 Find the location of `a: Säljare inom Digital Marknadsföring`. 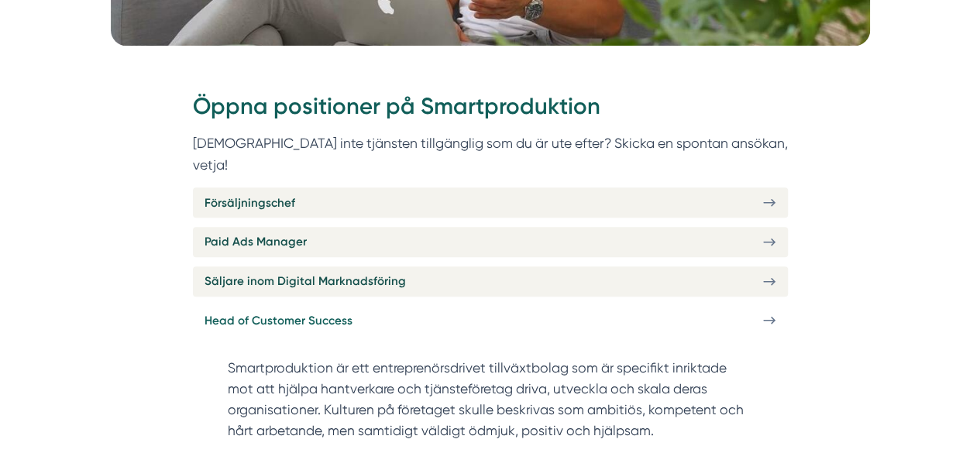

a: Säljare inom Digital Marknadsföring is located at coordinates (490, 281).